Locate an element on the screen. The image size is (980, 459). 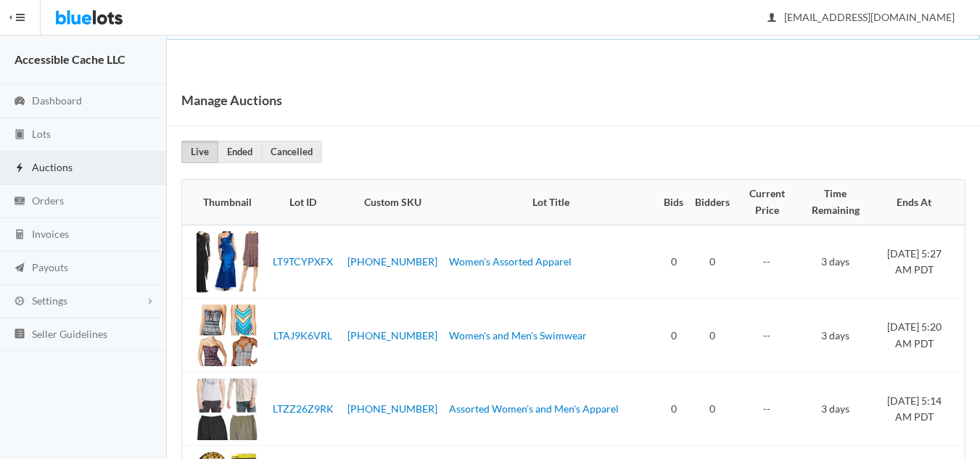
span: Dashboard is located at coordinates (57, 101).